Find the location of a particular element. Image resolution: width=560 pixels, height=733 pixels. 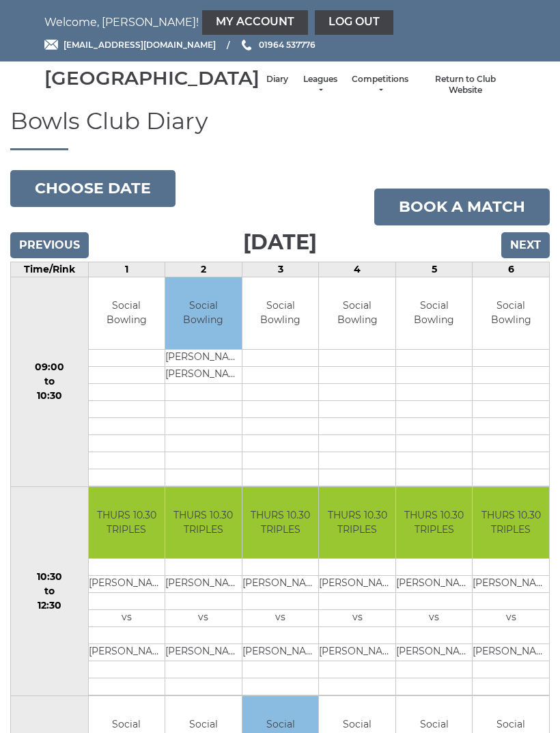

a: Book a match is located at coordinates (462, 207).